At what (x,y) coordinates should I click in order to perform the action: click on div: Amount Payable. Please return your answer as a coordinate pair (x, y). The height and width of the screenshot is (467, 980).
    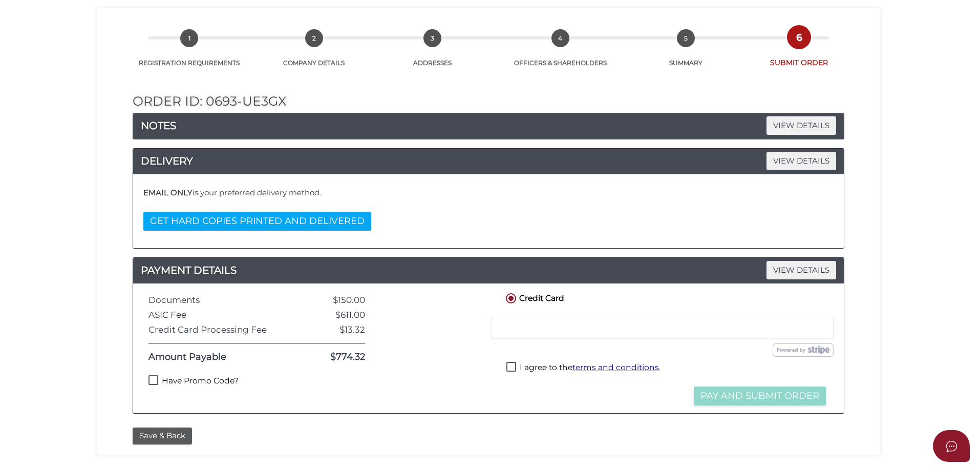
    Looking at the image, I should click on (216, 357).